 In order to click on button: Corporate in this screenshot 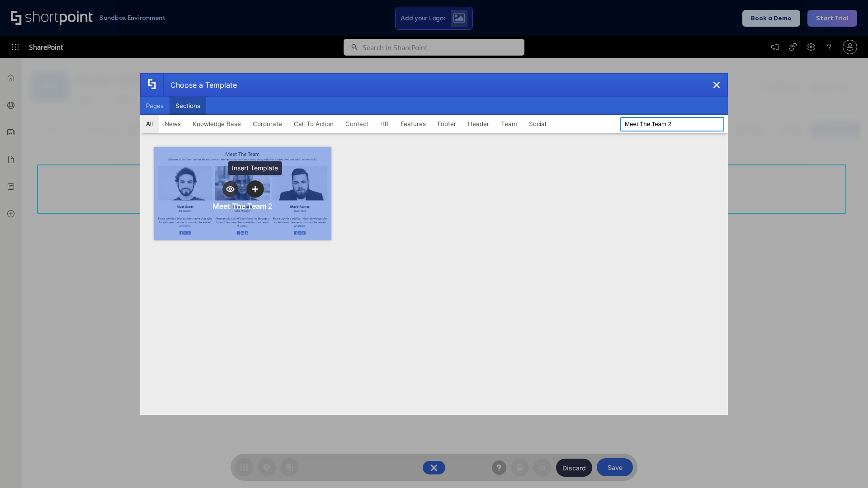, I will do `click(267, 124)`.